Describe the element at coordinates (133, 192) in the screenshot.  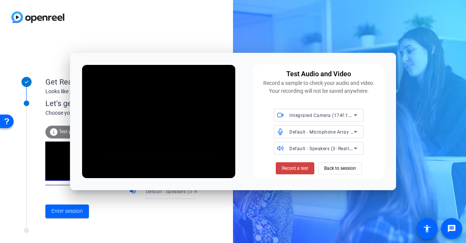
I see `mat-icon: volume_up` at that location.